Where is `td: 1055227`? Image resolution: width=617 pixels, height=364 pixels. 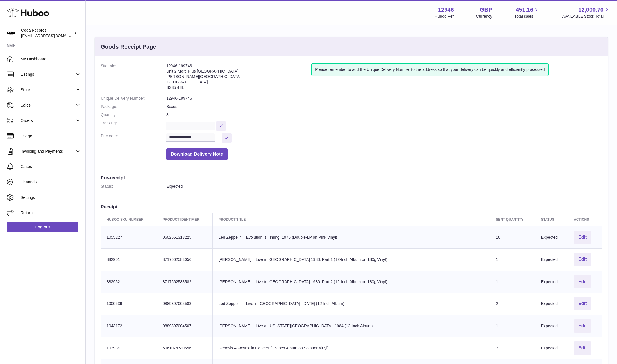
td: 1055227 is located at coordinates (129, 237).